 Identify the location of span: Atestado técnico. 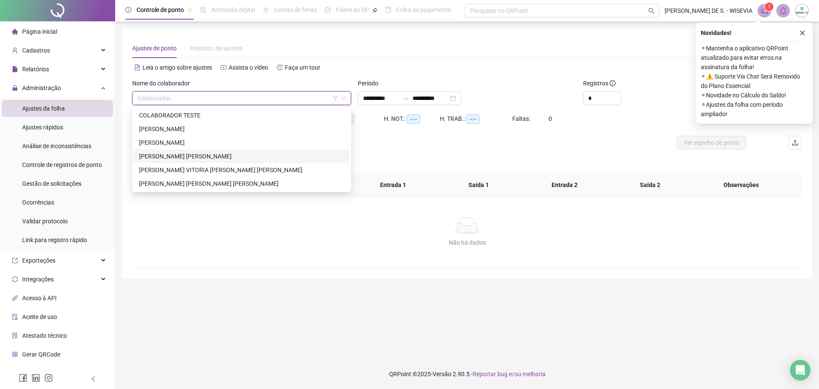
(44, 335).